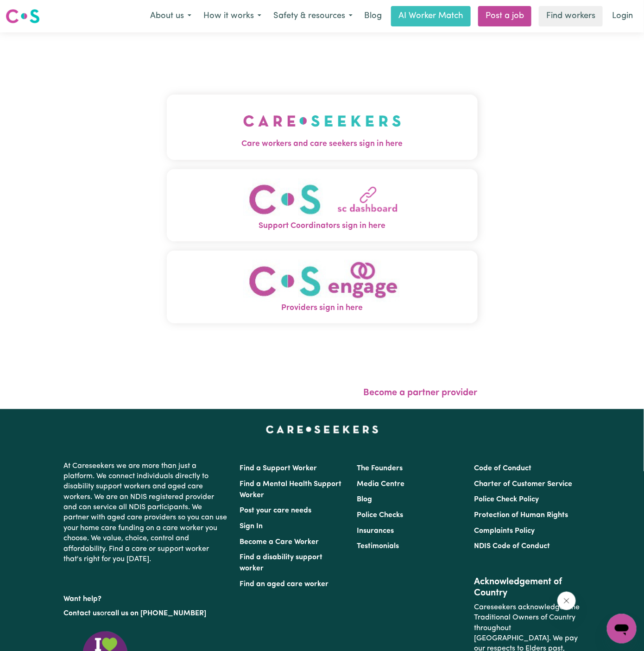 The height and width of the screenshot is (651, 644). Describe the element at coordinates (82, 613) in the screenshot. I see `a: Contact us` at that location.